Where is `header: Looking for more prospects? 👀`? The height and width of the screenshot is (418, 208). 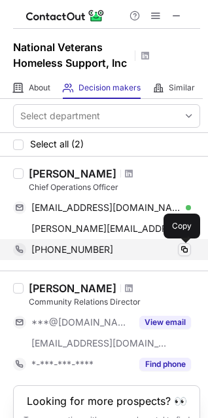
header: Looking for more prospects? 👀 is located at coordinates (107, 401).